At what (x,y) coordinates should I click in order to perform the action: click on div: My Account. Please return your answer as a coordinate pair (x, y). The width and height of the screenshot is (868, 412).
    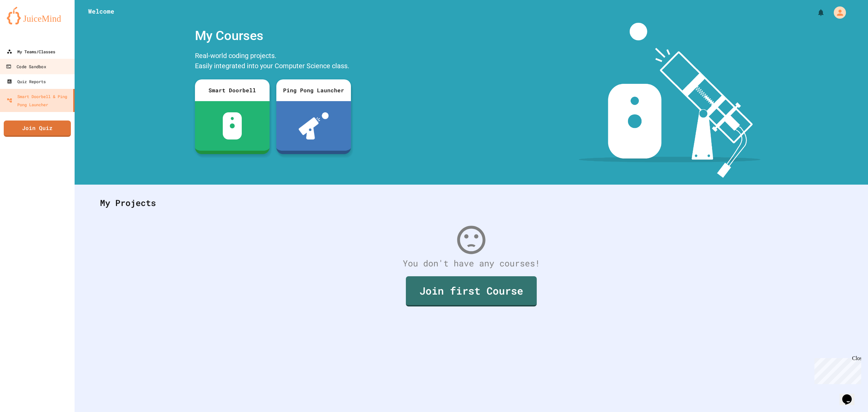
    Looking at the image, I should click on (838, 13).